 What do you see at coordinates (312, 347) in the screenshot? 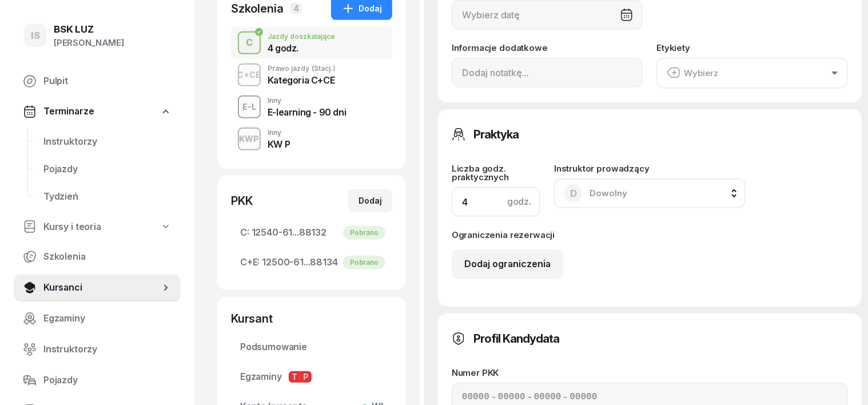
I see `a: Podsumowanie` at bounding box center [312, 347].